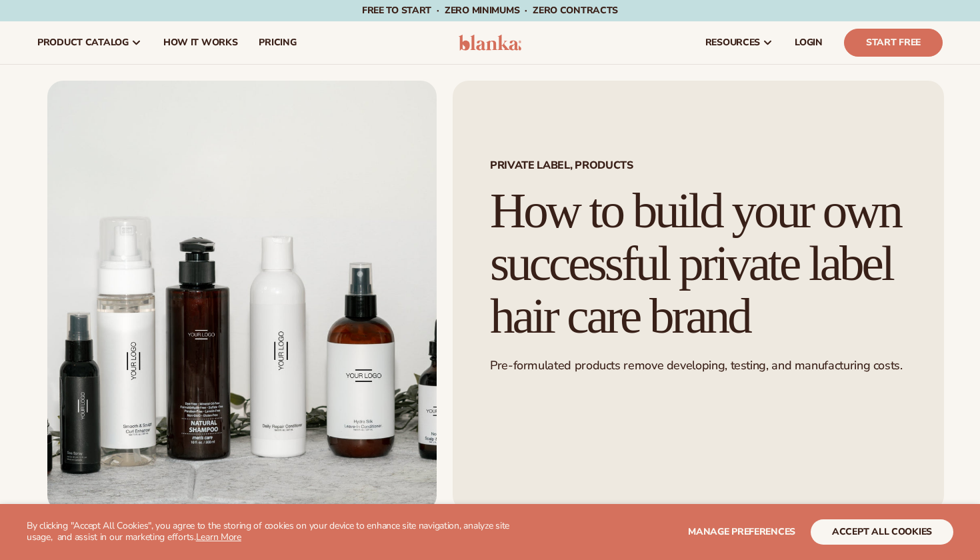 The width and height of the screenshot is (980, 560). Describe the element at coordinates (242, 295) in the screenshot. I see `img: Blanka private label hair care products for women and men` at that location.